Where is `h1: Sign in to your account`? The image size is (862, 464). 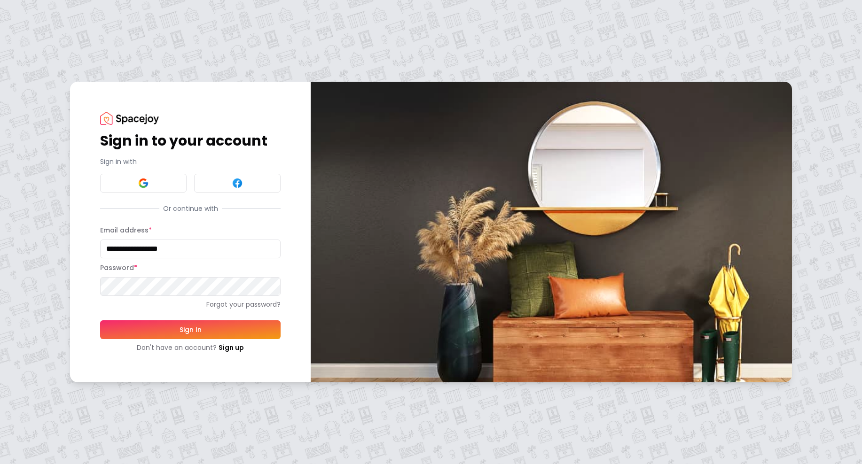
h1: Sign in to your account is located at coordinates (190, 141).